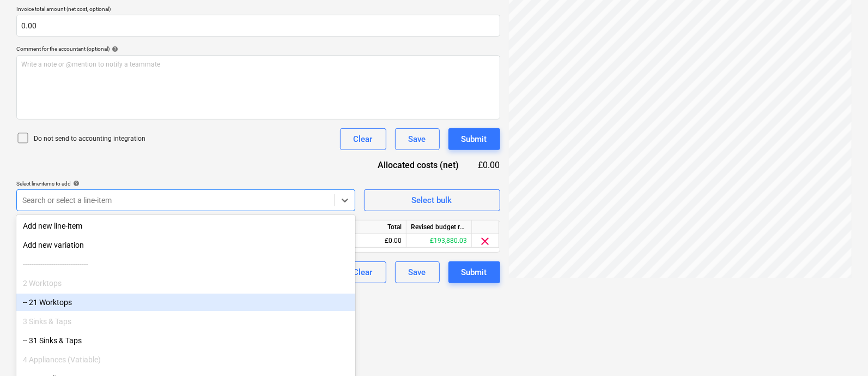 The height and width of the screenshot is (376, 868). Describe the element at coordinates (432, 200) in the screenshot. I see `div: Select bulk` at that location.